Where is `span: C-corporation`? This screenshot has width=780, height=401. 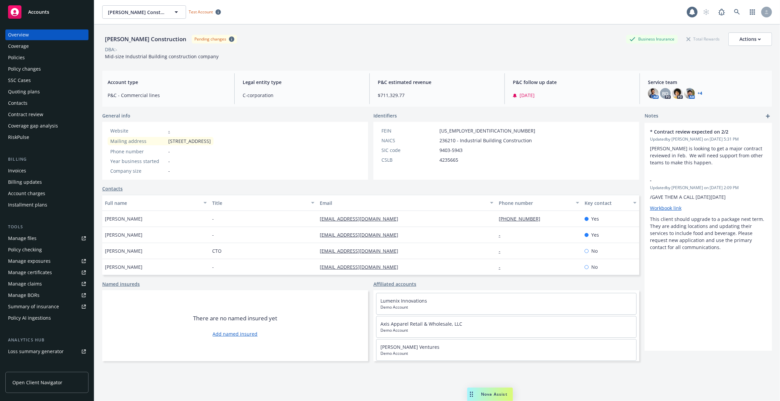 span: C-corporation is located at coordinates (302, 95).